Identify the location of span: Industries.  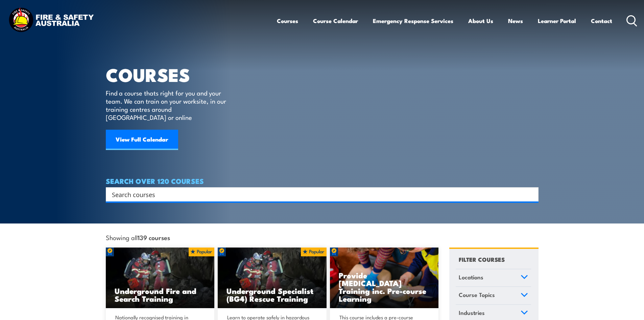
(472, 313).